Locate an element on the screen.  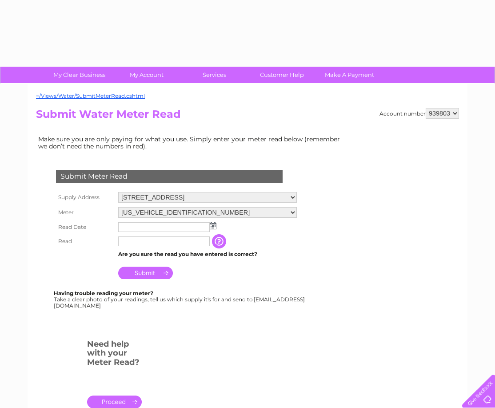
a: My Account is located at coordinates (147, 75).